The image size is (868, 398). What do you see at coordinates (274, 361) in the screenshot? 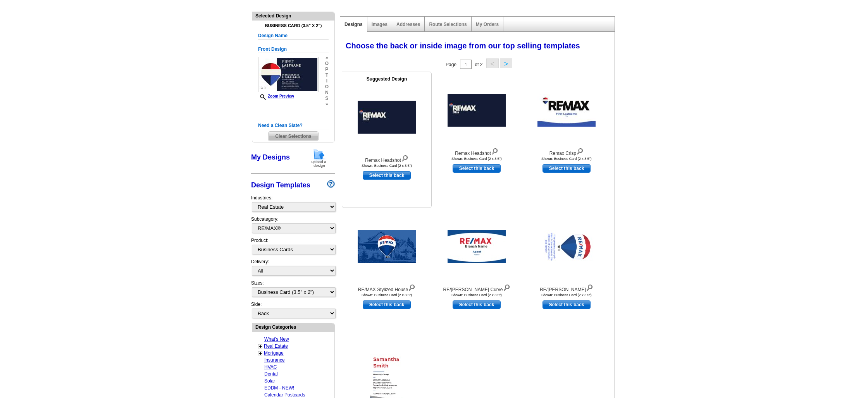
I see `a: Insurance` at bounding box center [274, 361].